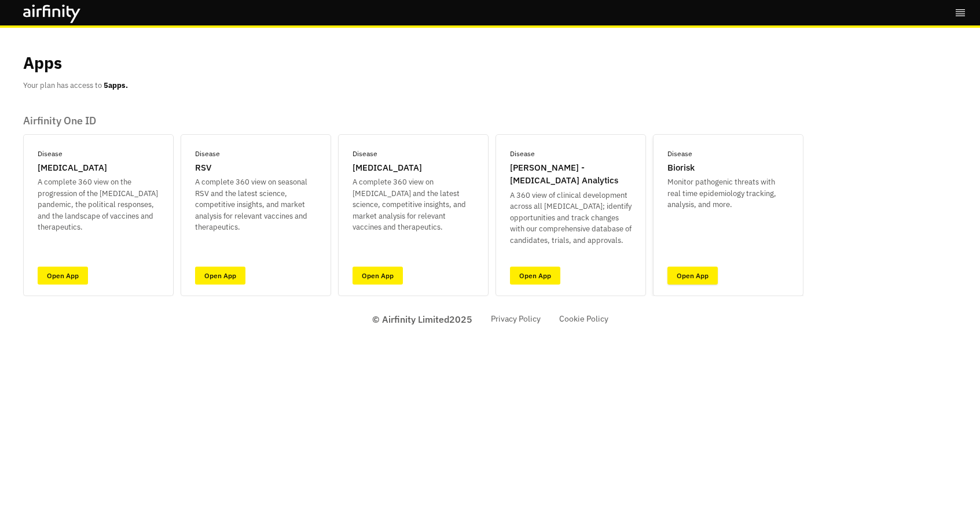  I want to click on p: Airfinity One ID, so click(413, 121).